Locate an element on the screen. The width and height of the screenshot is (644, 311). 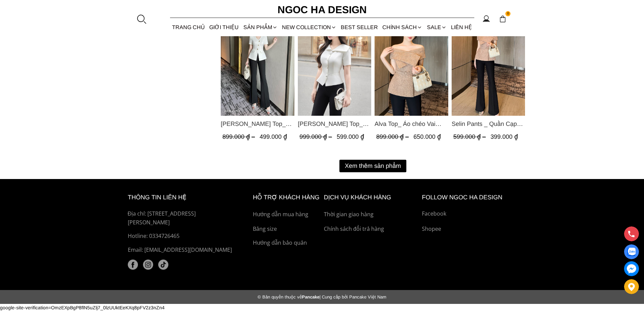
a: Display image is located at coordinates (632, 252).